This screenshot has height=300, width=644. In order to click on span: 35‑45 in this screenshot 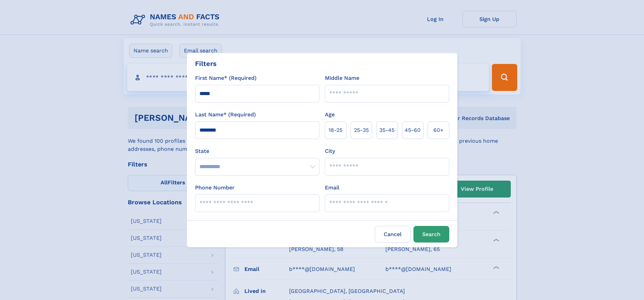, I will do `click(387, 130)`.